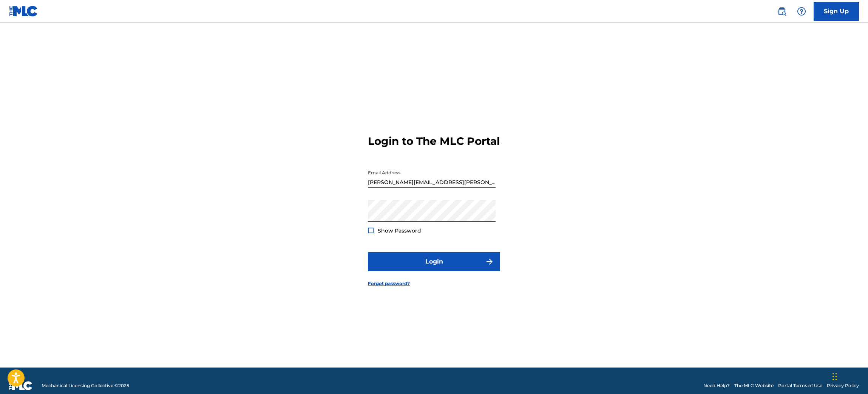 This screenshot has width=868, height=394. Describe the element at coordinates (388, 284) in the screenshot. I see `a: Forgot password?` at that location.